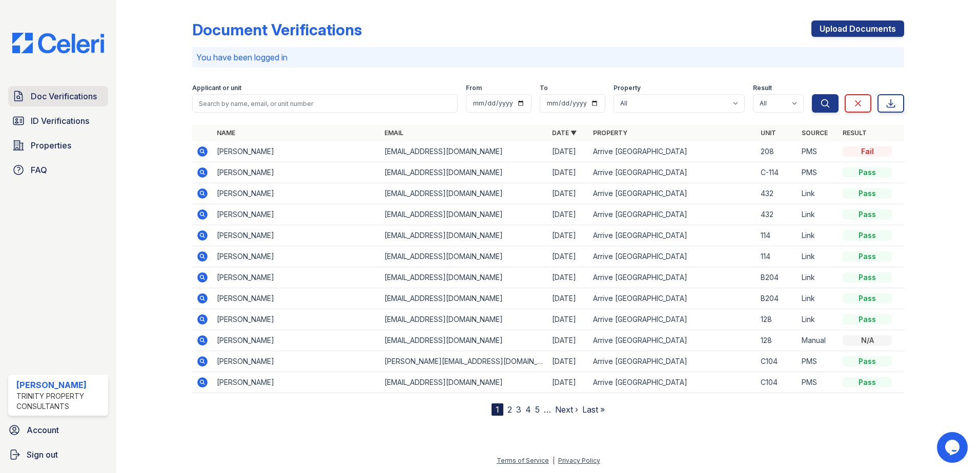 Image resolution: width=980 pixels, height=473 pixels. I want to click on a: Last », so click(593, 409).